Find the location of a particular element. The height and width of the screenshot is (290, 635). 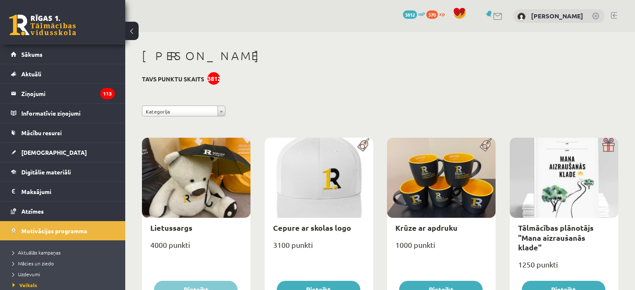

a: Uzdevumi is located at coordinates (65, 274).